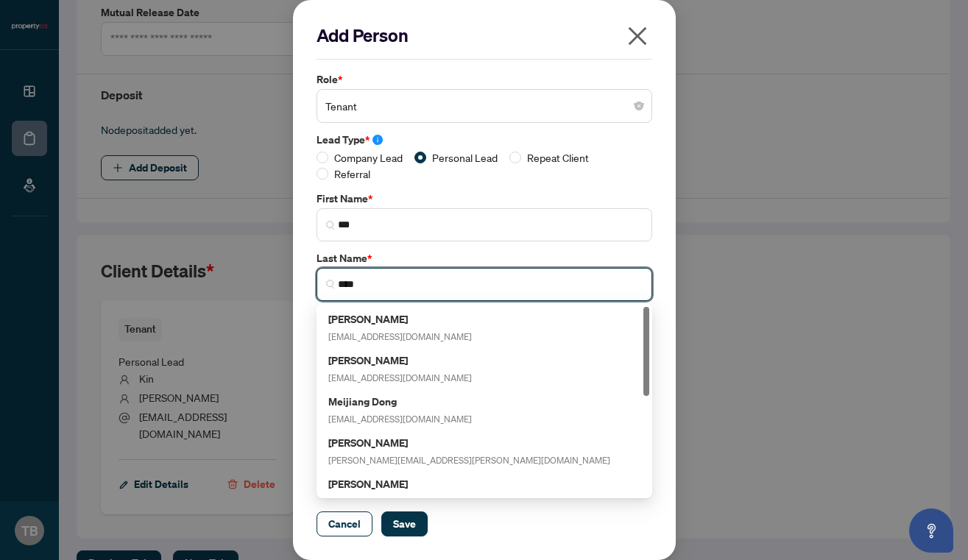 This screenshot has width=968, height=560. Describe the element at coordinates (484, 258) in the screenshot. I see `label: Last Name` at that location.